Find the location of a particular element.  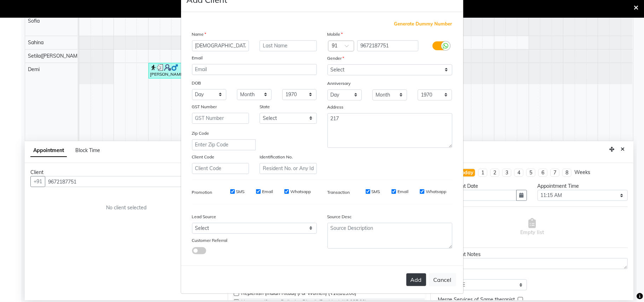

label: Client Code is located at coordinates (203, 157).